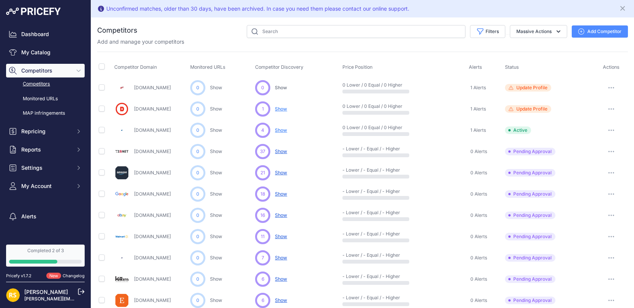 The width and height of the screenshot is (634, 308). Describe the element at coordinates (518, 130) in the screenshot. I see `span: Active` at that location.